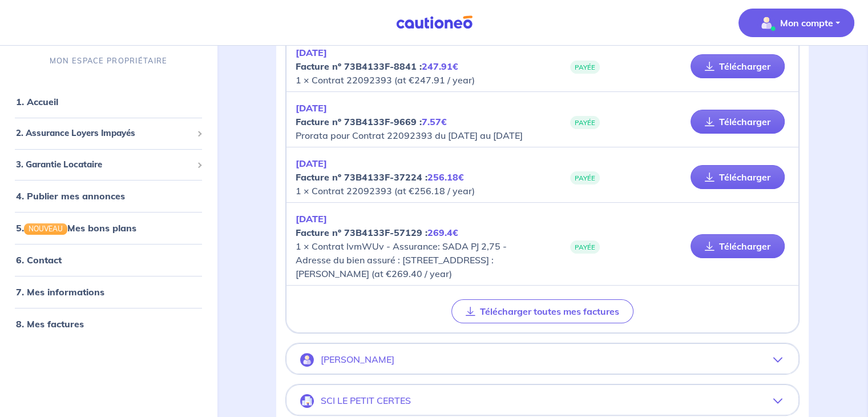 This screenshot has width=868, height=417. Describe the element at coordinates (109, 164) in the screenshot. I see `div: 3. Garantie Locataire` at that location.